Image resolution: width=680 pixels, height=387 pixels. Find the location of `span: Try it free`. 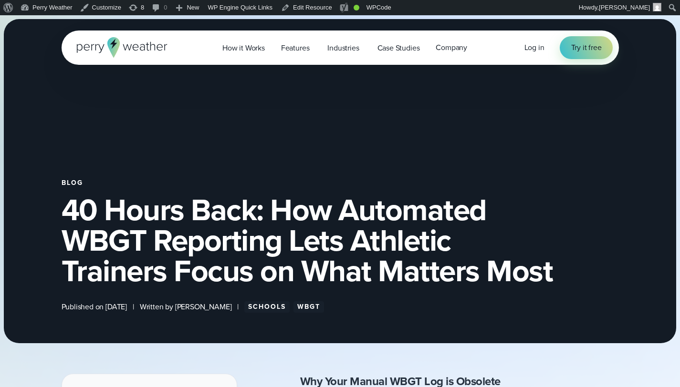

span: Try it free is located at coordinates (586, 48).